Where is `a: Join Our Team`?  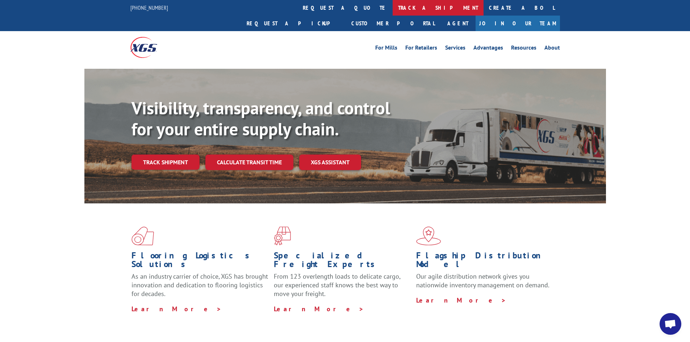 a: Join Our Team is located at coordinates (517, 23).